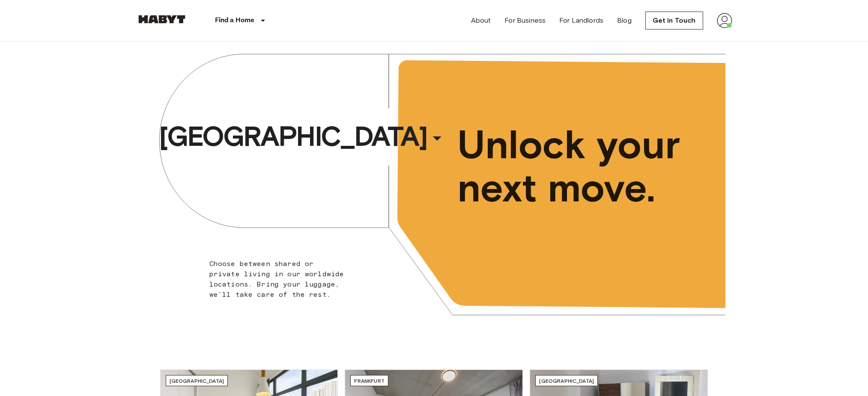 This screenshot has height=396, width=868. I want to click on a: For Landlords, so click(581, 20).